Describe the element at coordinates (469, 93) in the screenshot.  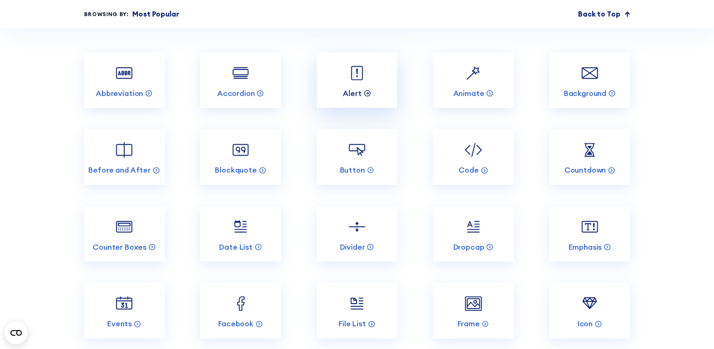
I see `p: Animate` at that location.